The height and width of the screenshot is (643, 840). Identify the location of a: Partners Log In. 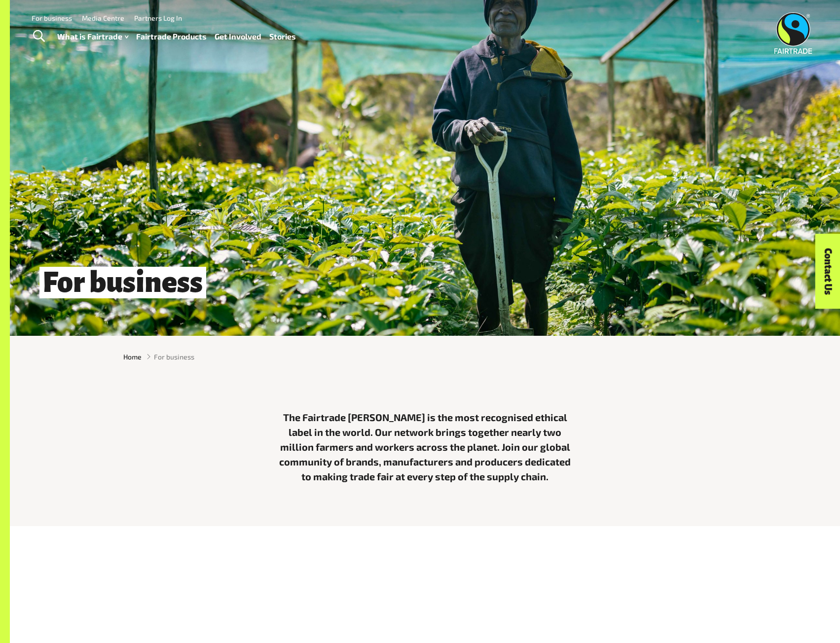
(158, 17).